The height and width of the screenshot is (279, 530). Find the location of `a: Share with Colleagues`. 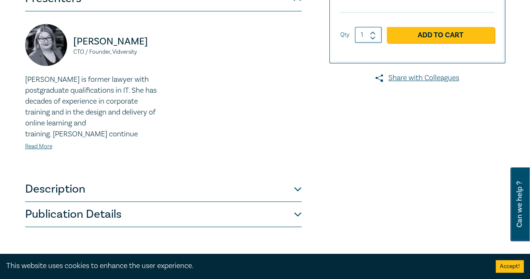

a: Share with Colleagues is located at coordinates (417, 78).